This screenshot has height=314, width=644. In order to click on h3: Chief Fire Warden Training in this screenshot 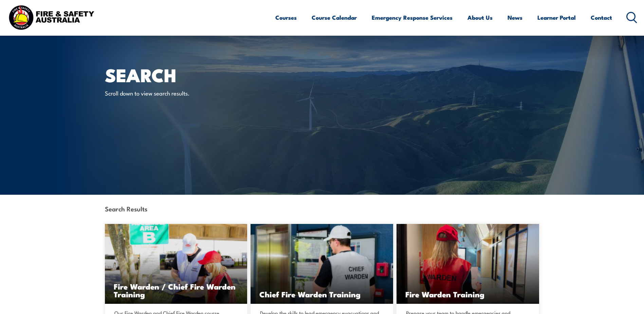, I will do `click(322, 294)`.